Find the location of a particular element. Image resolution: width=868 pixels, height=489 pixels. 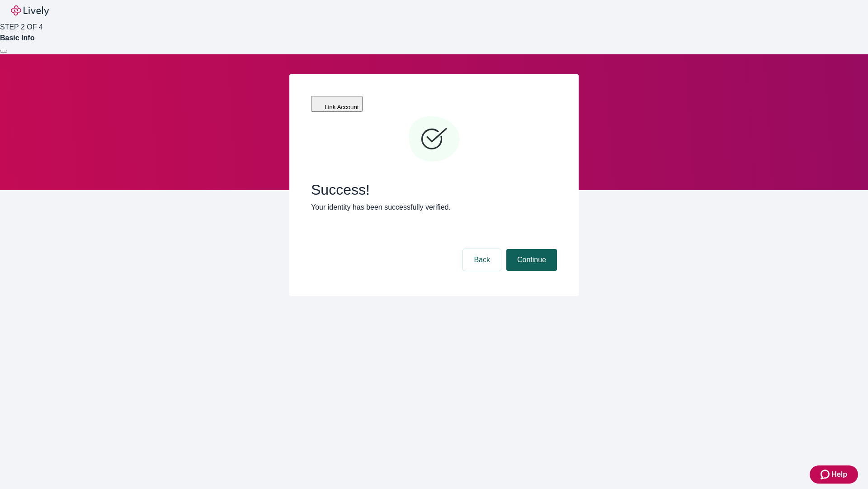

button: Link Account is located at coordinates (337, 104).